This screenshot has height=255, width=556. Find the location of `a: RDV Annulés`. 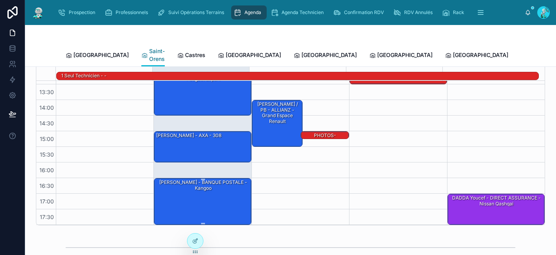

a: RDV Annulés is located at coordinates (414, 12).